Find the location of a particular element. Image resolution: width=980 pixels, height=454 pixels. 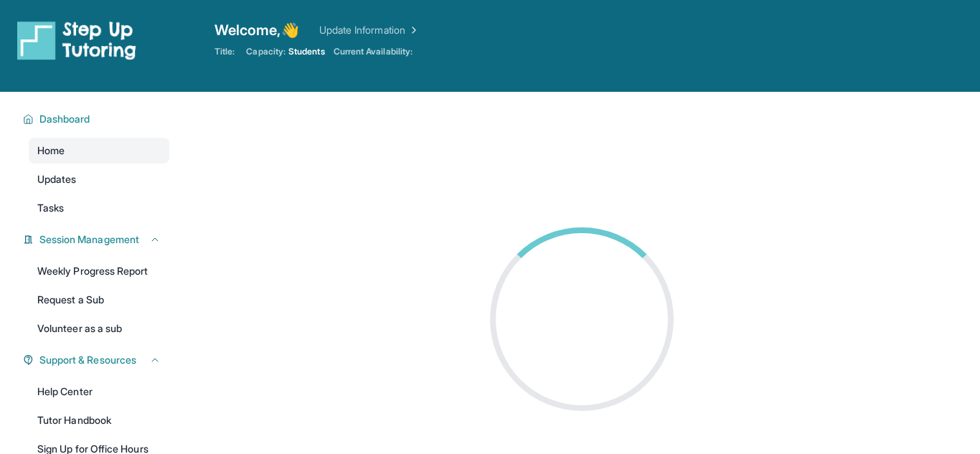

a: Updates is located at coordinates (99, 179).